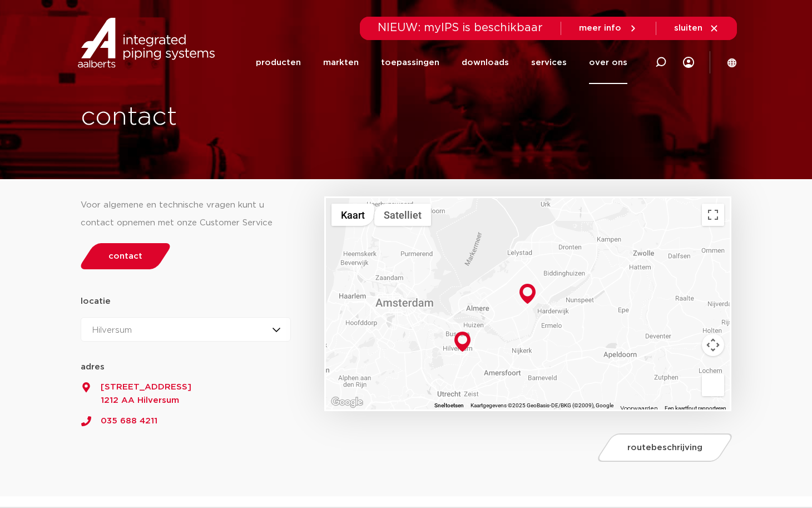 This screenshot has width=812, height=508. I want to click on button: Sneltoetsen, so click(449, 405).